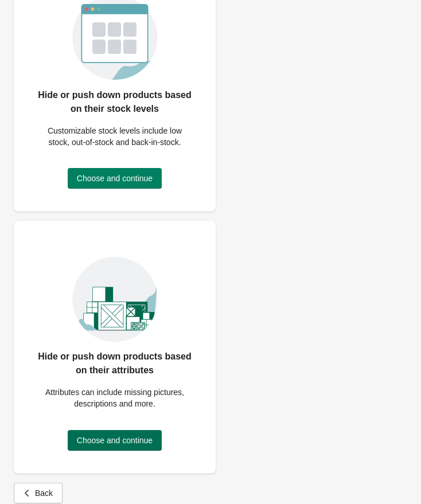 The width and height of the screenshot is (421, 504). I want to click on p: Customizable stock levels include low stock, out-of-stock and back-in-stock., so click(114, 136).